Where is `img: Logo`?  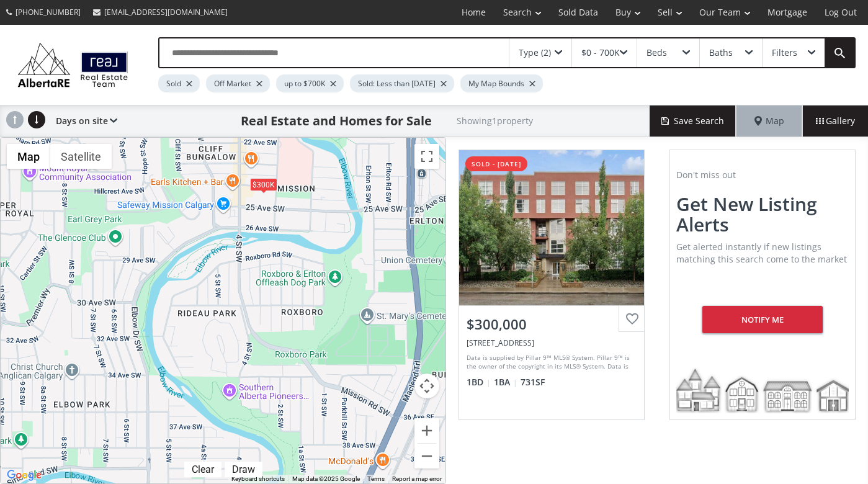 img: Logo is located at coordinates (72, 64).